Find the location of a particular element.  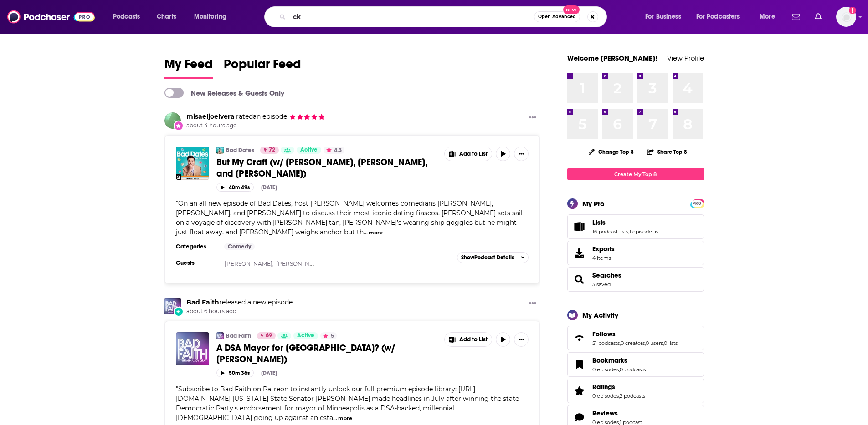

span: Exports is located at coordinates (579, 253).